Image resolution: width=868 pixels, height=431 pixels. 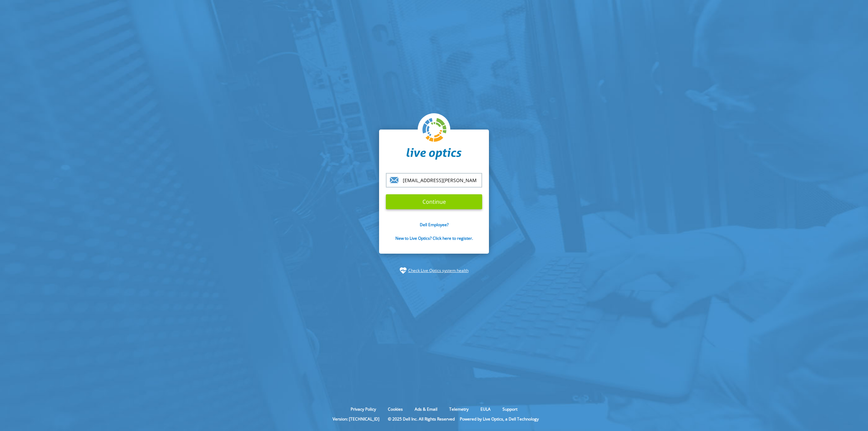 What do you see at coordinates (439, 270) in the screenshot?
I see `a: Check Live Optics system health` at bounding box center [439, 270].